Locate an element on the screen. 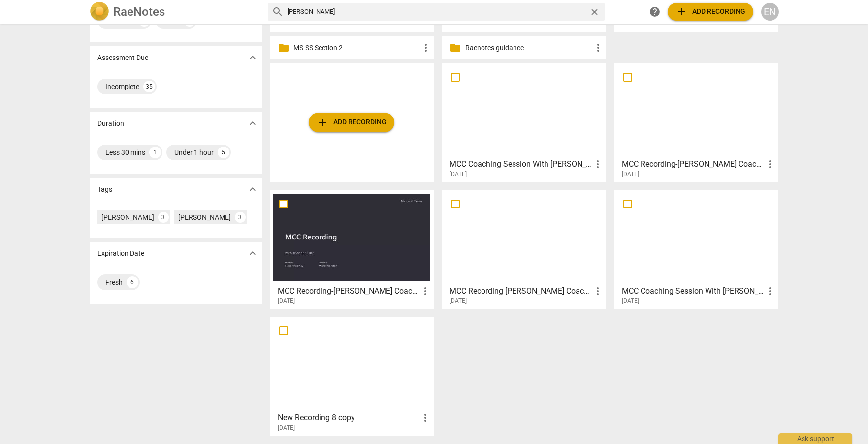 This screenshot has width=868, height=444. div: Ask support is located at coordinates (815, 439).